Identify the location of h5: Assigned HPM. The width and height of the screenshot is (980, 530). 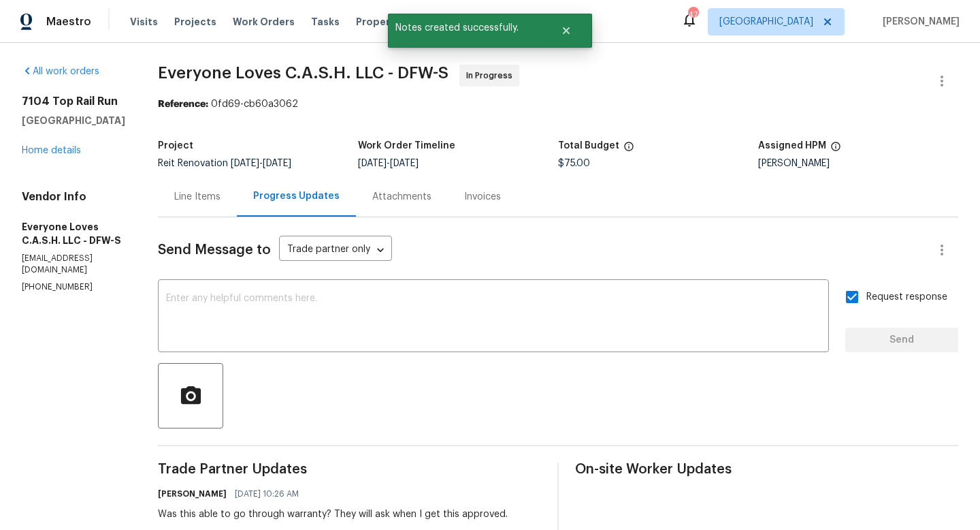
(792, 145).